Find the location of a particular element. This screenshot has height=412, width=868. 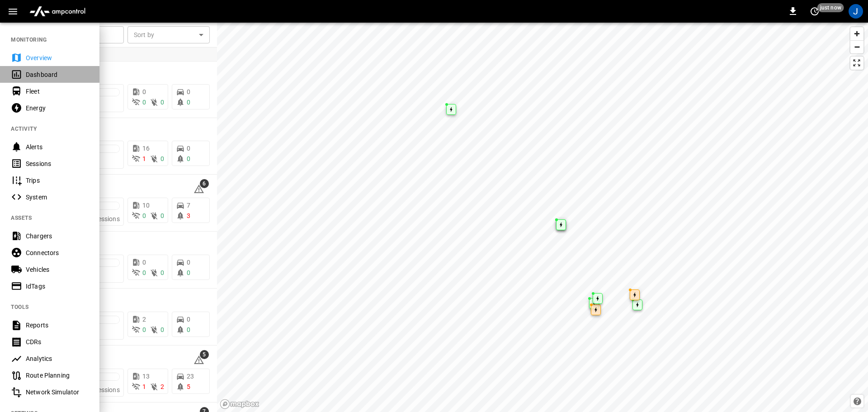

div: Chargers is located at coordinates (57, 236).